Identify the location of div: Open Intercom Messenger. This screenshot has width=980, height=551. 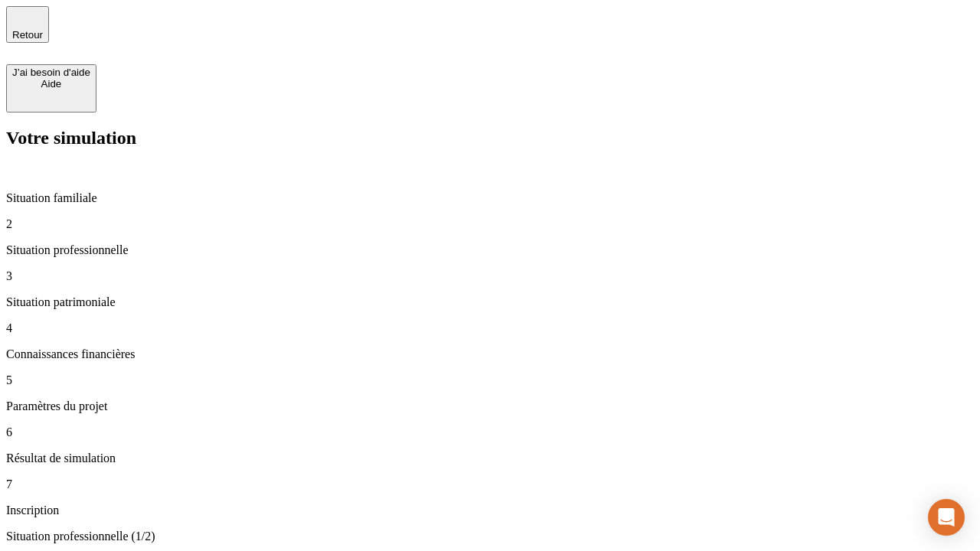
(946, 517).